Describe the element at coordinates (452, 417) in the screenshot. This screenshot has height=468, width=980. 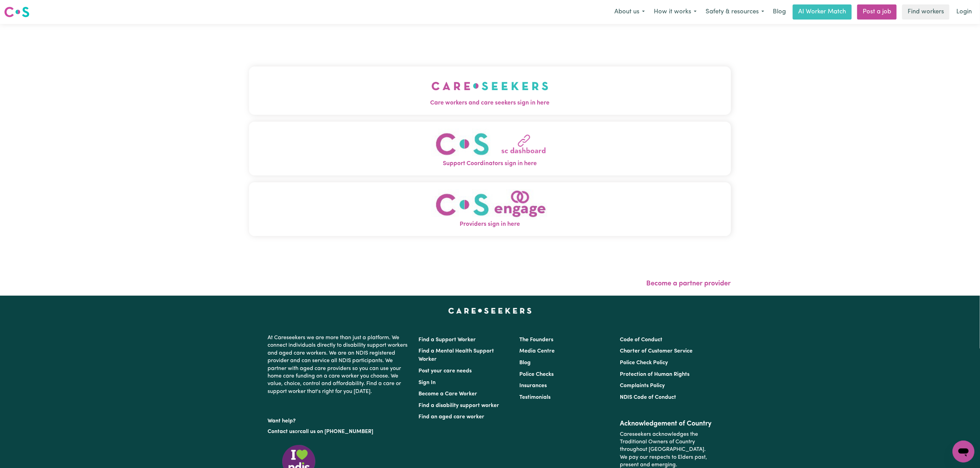
I see `a: Find an aged care worker` at that location.